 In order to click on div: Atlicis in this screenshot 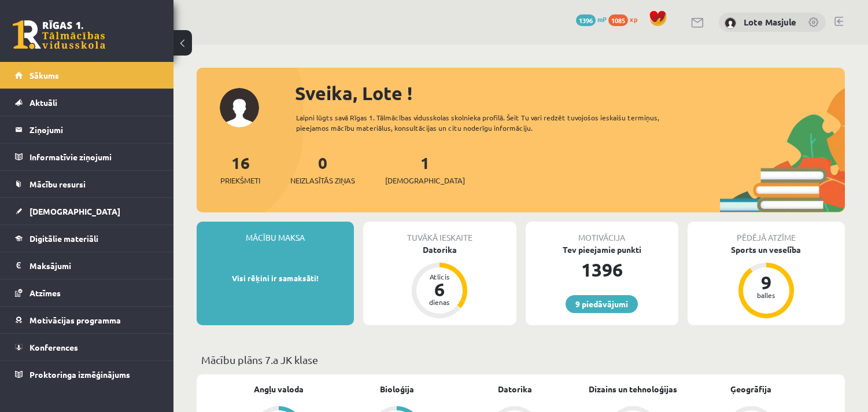, I will do `click(439, 276)`.